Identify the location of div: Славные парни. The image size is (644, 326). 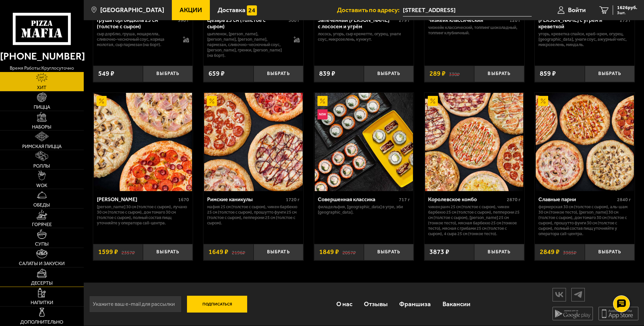
(577, 199).